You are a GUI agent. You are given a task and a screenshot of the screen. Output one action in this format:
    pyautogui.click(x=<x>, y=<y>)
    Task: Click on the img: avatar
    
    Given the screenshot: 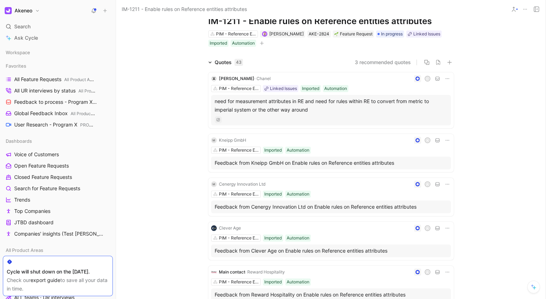 What is the action you would take?
    pyautogui.click(x=264, y=34)
    